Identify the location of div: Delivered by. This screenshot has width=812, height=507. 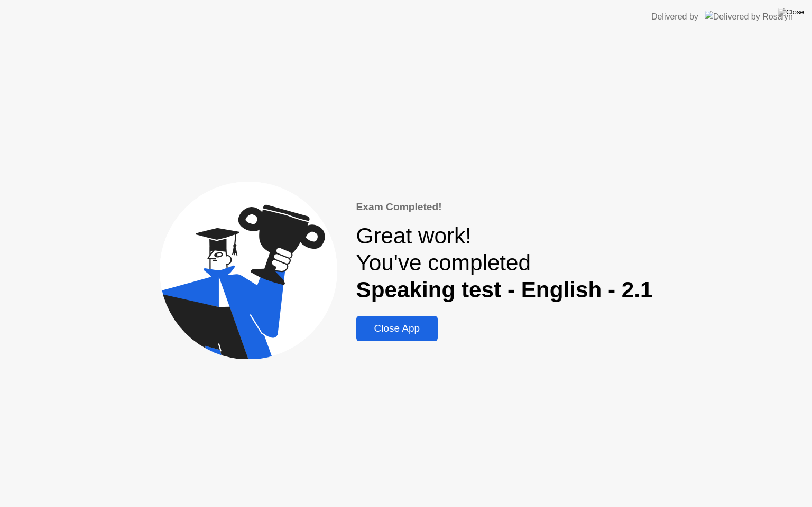
(675, 17).